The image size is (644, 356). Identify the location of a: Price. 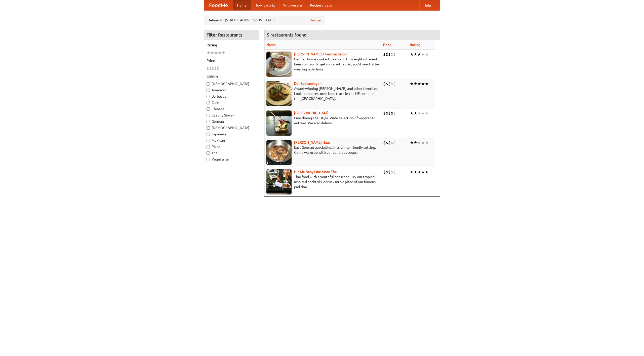
(387, 45).